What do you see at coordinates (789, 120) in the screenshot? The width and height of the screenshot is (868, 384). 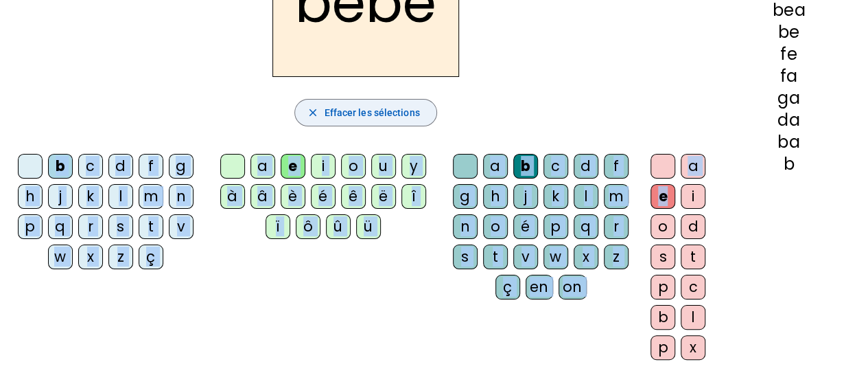 I see `div: da` at bounding box center [789, 120].